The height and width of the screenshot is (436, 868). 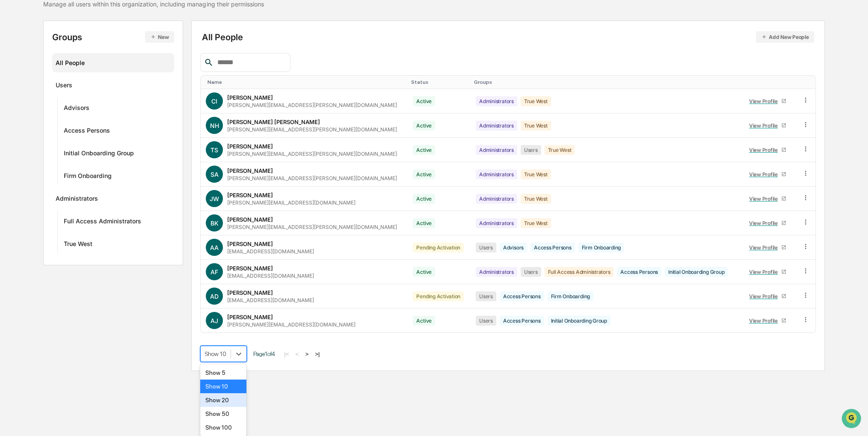 What do you see at coordinates (785, 37) in the screenshot?
I see `button: Add New People` at bounding box center [785, 37].